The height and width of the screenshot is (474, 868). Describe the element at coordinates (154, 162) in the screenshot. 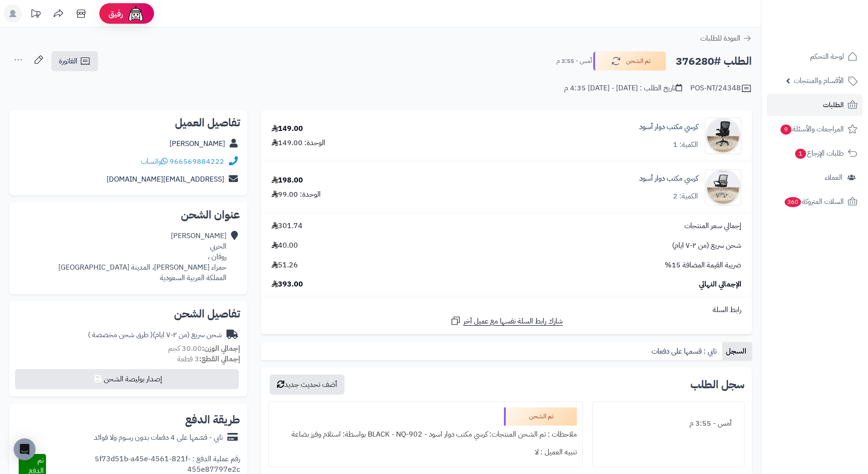

I see `span: واتساب` at that location.